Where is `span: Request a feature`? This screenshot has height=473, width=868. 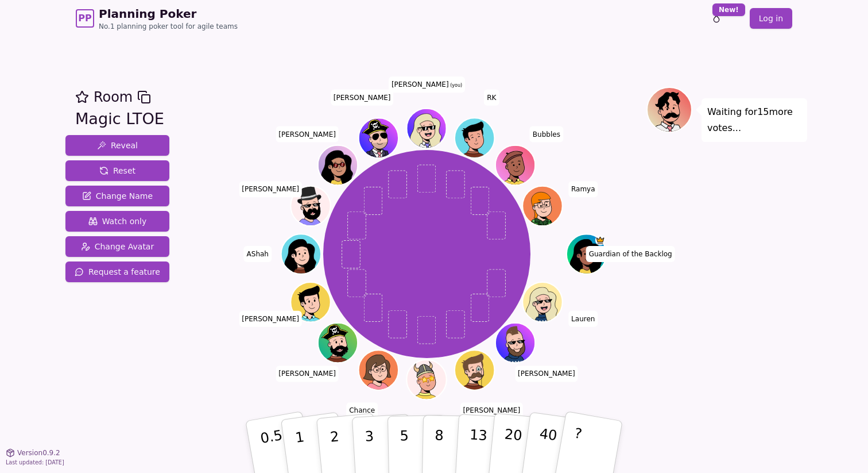 span: Request a feature is located at coordinates (117, 272).